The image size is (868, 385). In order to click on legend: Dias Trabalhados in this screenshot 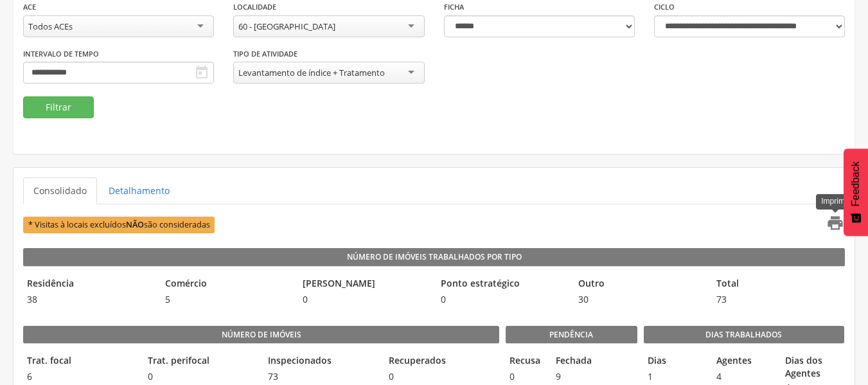, I will do `click(744, 335)`.